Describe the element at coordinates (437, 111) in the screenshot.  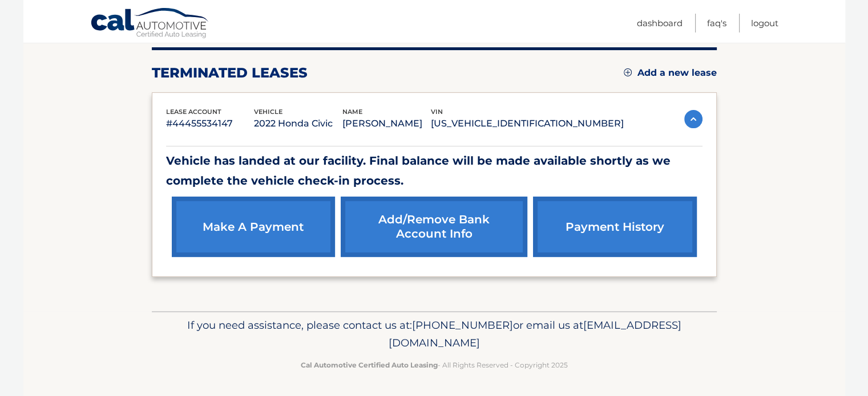
I see `span: vin` at that location.